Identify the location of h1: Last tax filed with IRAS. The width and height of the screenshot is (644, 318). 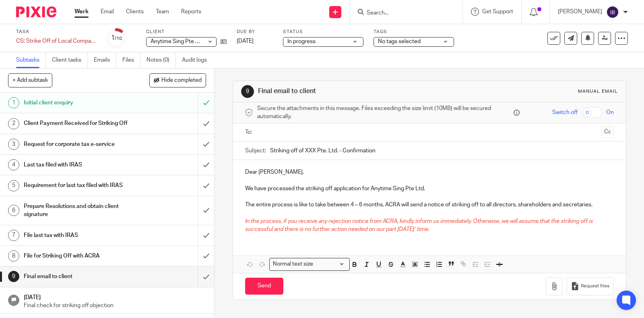
(79, 165).